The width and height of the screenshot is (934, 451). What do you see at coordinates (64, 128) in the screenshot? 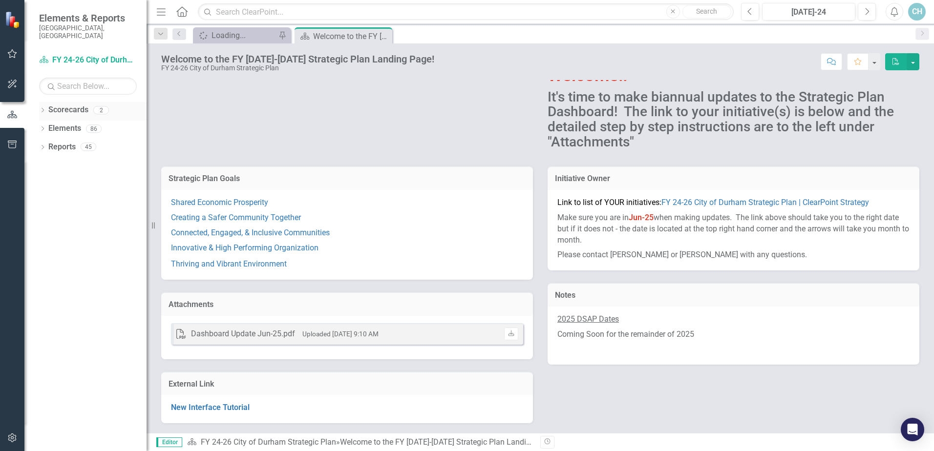
I see `a: Elements` at bounding box center [64, 128].